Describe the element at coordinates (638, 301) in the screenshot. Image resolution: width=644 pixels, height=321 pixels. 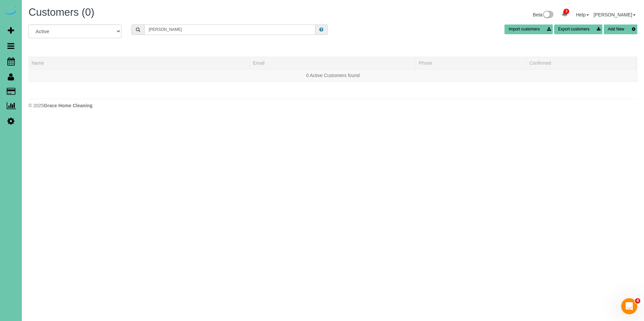
I see `span: 4` at that location.